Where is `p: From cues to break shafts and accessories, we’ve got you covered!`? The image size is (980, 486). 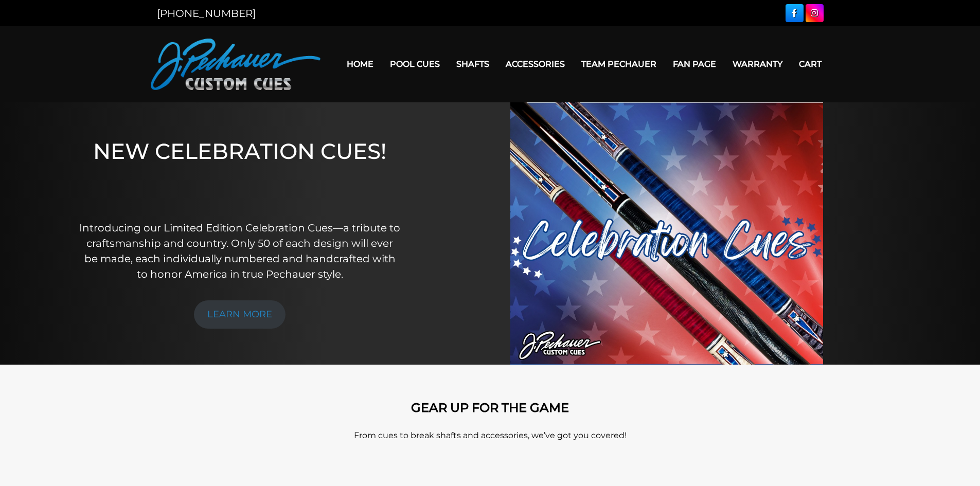 p: From cues to break shafts and accessories, we’ve got you covered! is located at coordinates (490, 435).